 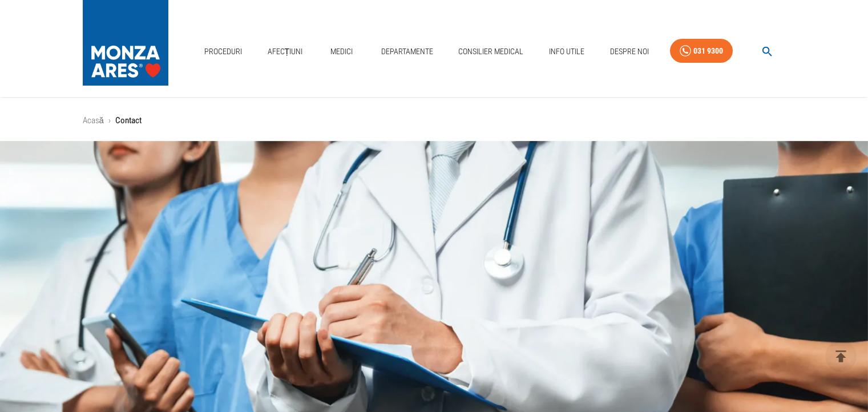 What do you see at coordinates (223, 52) in the screenshot?
I see `a: Proceduri` at bounding box center [223, 52].